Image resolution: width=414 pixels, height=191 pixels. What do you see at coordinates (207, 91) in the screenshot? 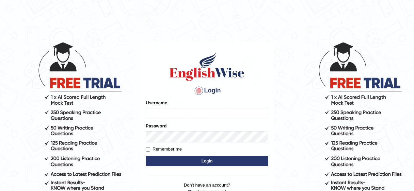
I see `h4: Login` at bounding box center [207, 91].